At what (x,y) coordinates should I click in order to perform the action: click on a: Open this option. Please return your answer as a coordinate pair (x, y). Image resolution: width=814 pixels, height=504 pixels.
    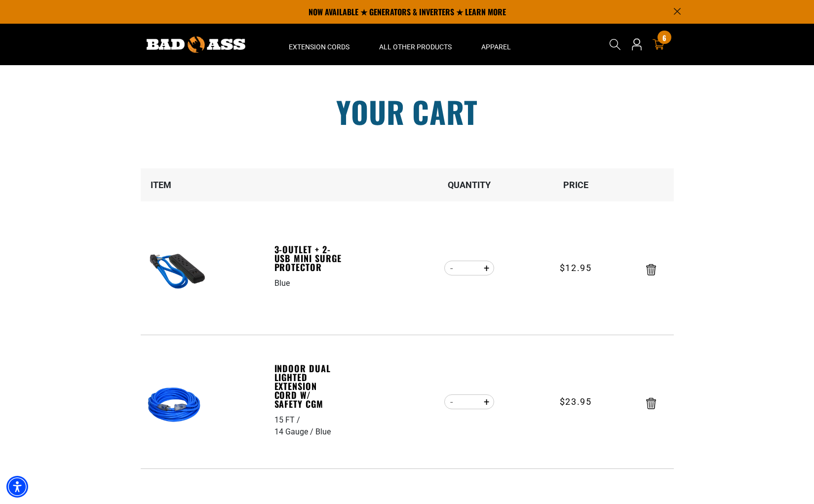
    Looking at the image, I should click on (637, 45).